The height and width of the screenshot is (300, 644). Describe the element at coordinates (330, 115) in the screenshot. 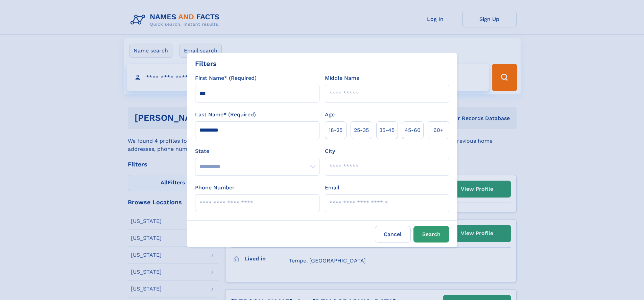

I see `label: Age` at that location.